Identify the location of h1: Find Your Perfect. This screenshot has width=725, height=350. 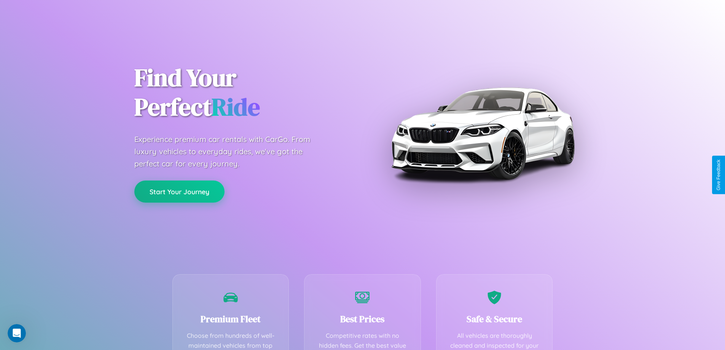
(243, 93).